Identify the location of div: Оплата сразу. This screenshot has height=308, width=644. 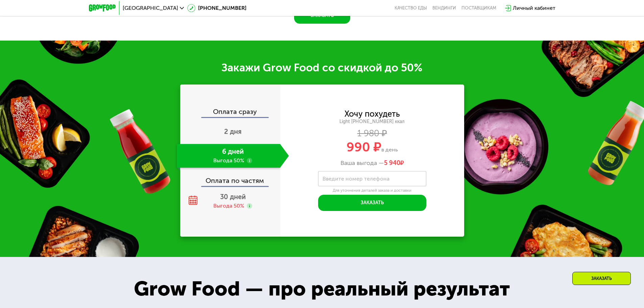
(231, 113).